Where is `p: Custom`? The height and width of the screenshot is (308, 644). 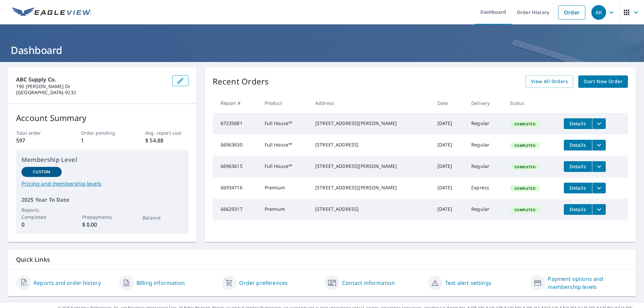 p: Custom is located at coordinates (42, 172).